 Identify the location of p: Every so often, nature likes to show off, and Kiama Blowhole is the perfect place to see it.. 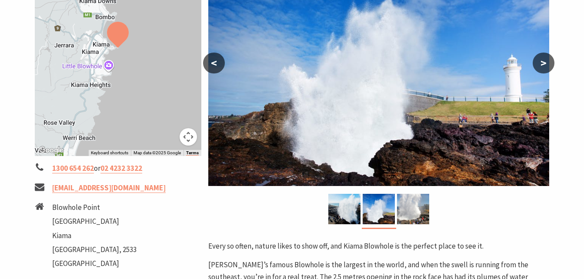
(379, 246).